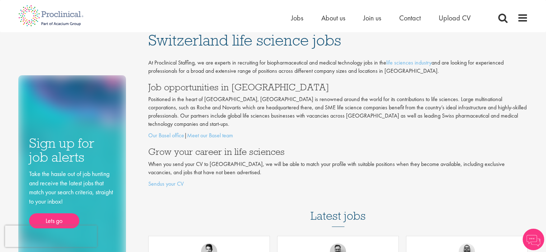  What do you see at coordinates (166, 135) in the screenshot?
I see `a: Our Basel office` at bounding box center [166, 135].